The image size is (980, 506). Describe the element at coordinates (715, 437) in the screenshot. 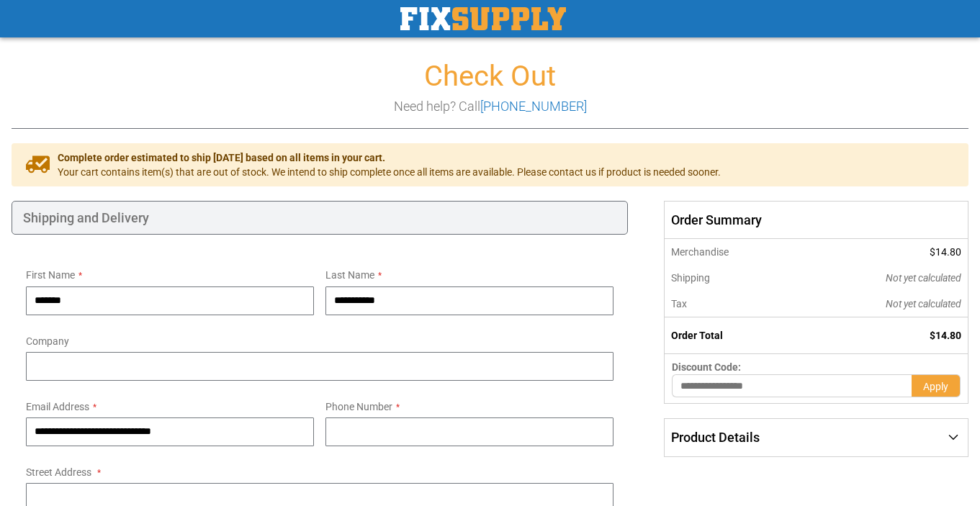

I see `span: Product Details` at that location.